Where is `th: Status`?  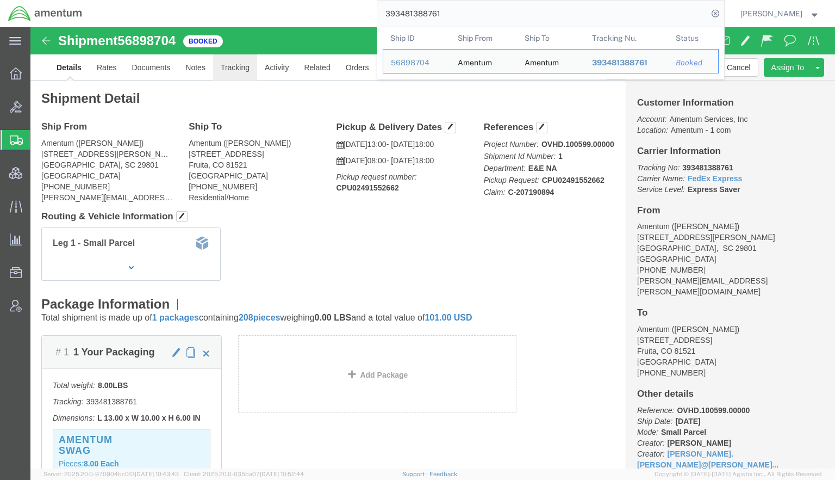 th: Status is located at coordinates (693, 38).